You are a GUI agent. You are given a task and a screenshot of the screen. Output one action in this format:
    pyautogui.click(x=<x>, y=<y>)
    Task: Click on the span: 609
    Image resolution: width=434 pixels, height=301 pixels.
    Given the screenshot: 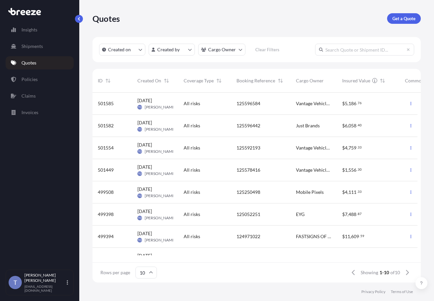 What is the action you would take?
    pyautogui.click(x=355, y=236)
    